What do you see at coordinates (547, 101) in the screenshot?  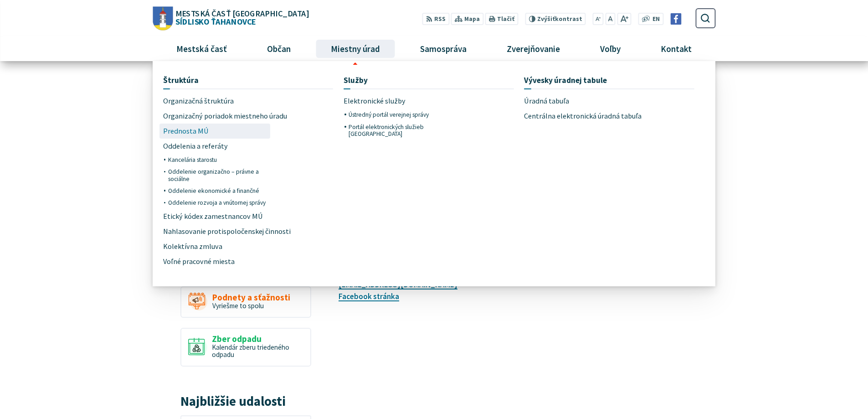 I see `span: Úradná tabuľa` at bounding box center [547, 101].